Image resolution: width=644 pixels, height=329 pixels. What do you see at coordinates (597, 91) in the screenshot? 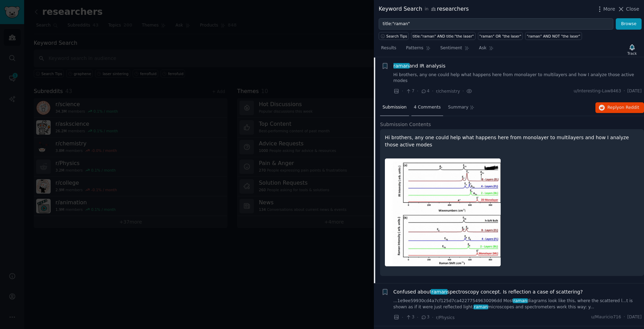
I see `span: u/Interesting-Law8463` at bounding box center [597, 91].